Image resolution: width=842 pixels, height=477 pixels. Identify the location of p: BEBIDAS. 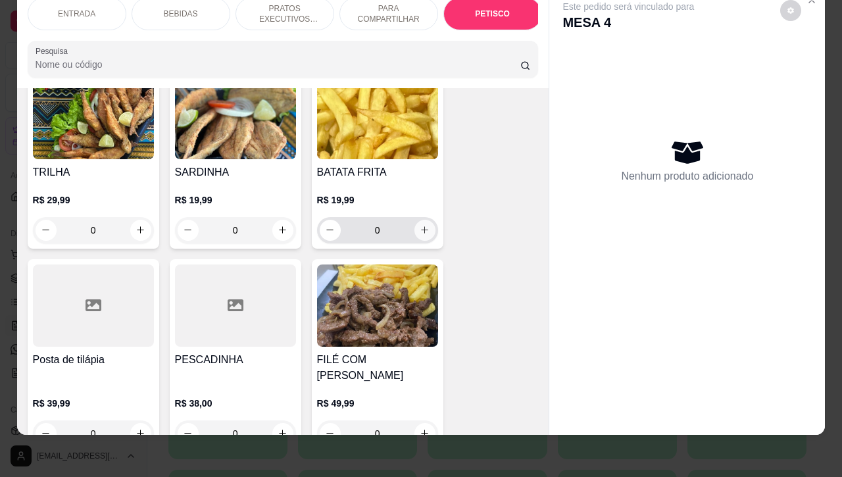
(181, 14).